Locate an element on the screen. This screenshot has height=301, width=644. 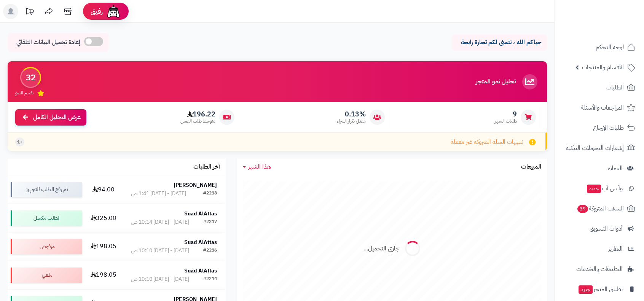
div: #2216 is located at coordinates (210, 250).